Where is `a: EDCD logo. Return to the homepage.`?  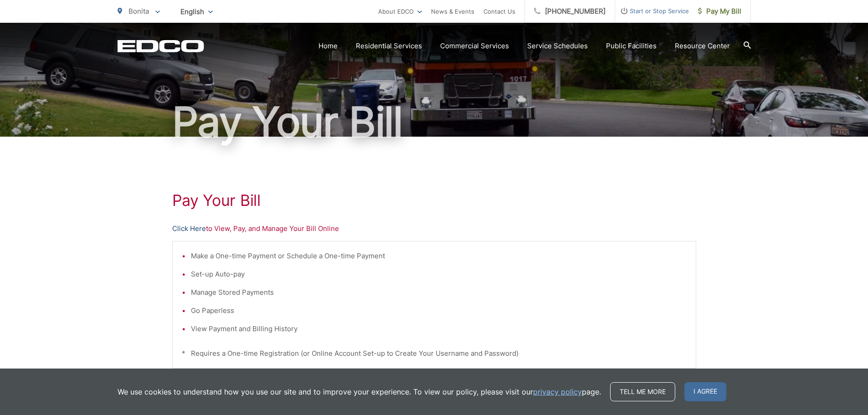 a: EDCD logo. Return to the homepage. is located at coordinates (161, 46).